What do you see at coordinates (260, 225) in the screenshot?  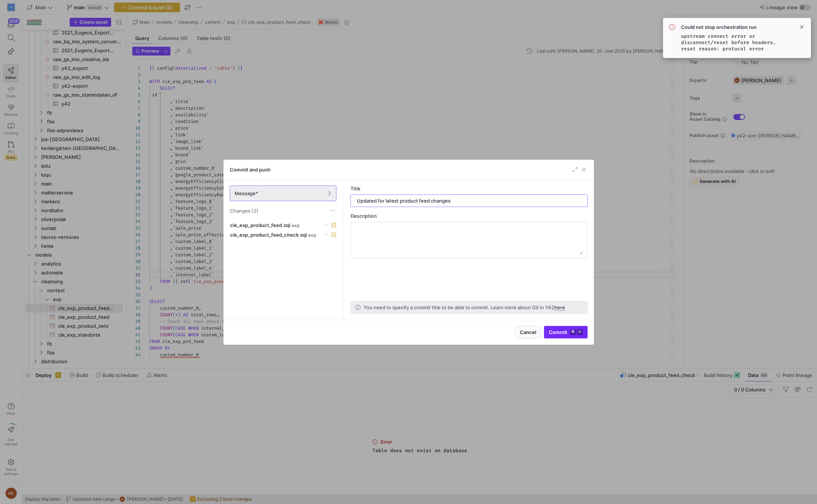 I see `span: cle_exp_product_feed.sql` at bounding box center [260, 225].